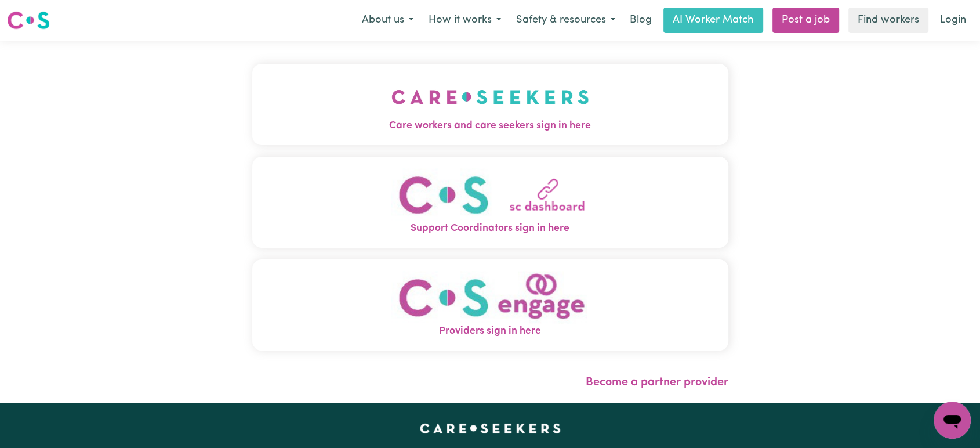  Describe the element at coordinates (28, 21) in the screenshot. I see `a: Careseekers logo` at that location.